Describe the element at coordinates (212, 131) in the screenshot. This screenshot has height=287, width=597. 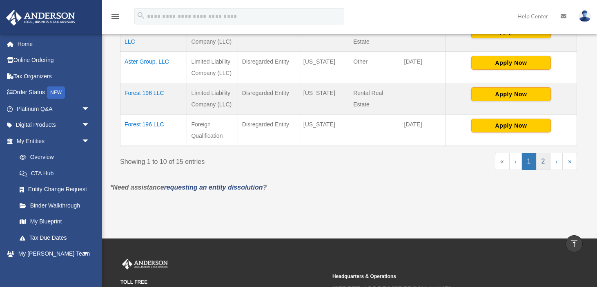
I see `td: Foreign Qualification` at that location.